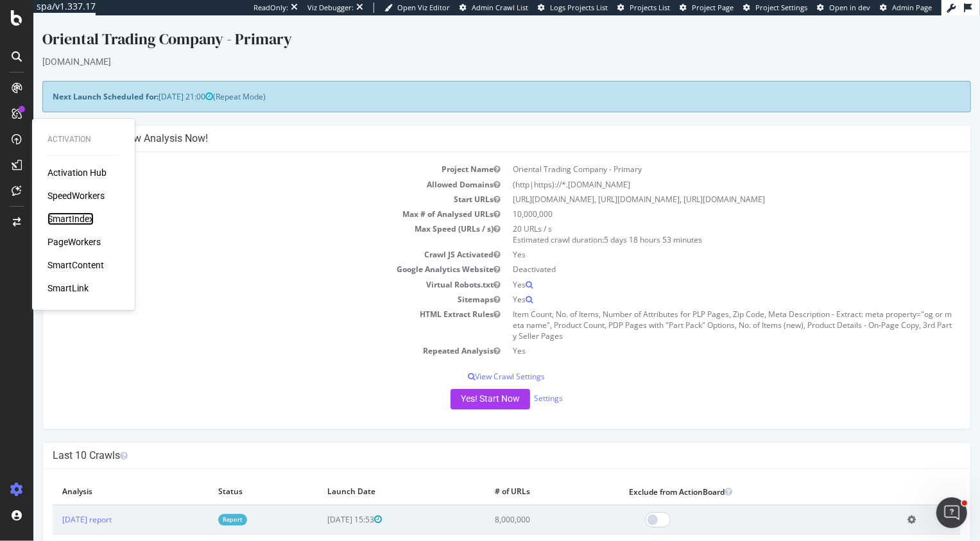 Image resolution: width=980 pixels, height=541 pixels. I want to click on td: Crawl JS Activated, so click(247, 239).